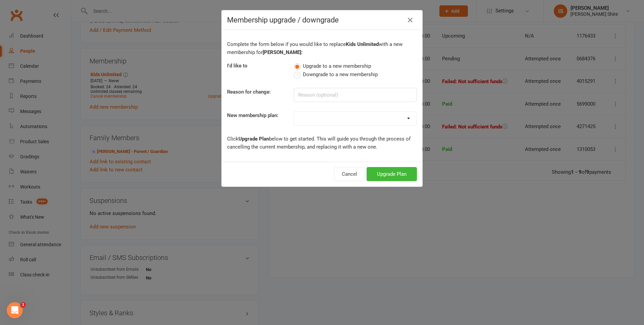  I want to click on span: Upgrade to a new membership, so click(337, 65).